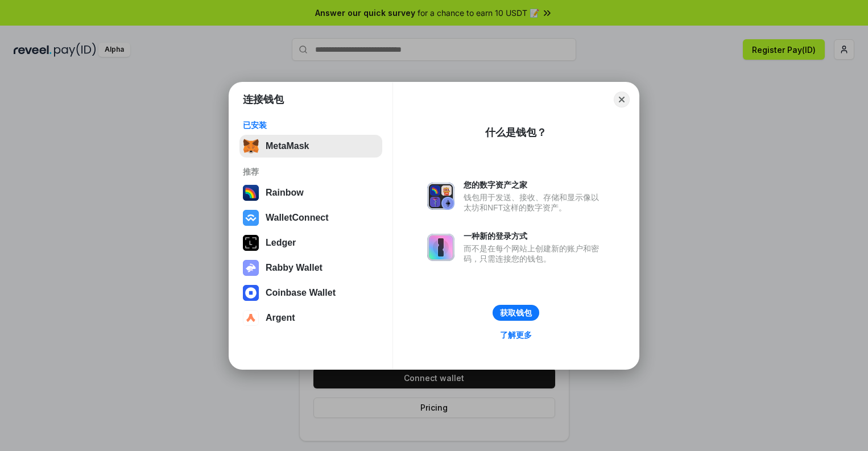 This screenshot has height=451, width=868. I want to click on button: Coinbase Wallet, so click(311, 293).